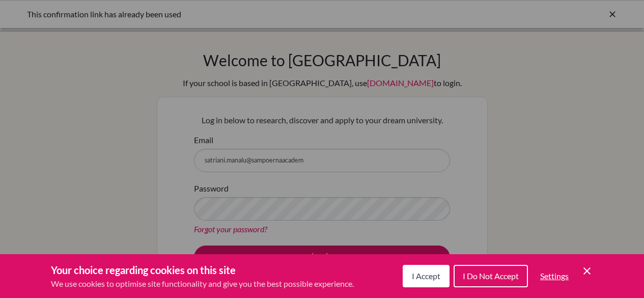  Describe the element at coordinates (554, 276) in the screenshot. I see `span: Settings` at that location.